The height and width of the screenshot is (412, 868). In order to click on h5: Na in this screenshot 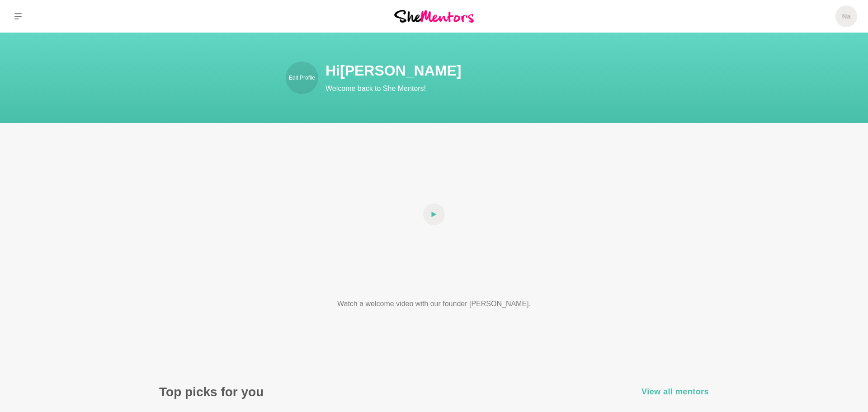, I will do `click(846, 16)`.